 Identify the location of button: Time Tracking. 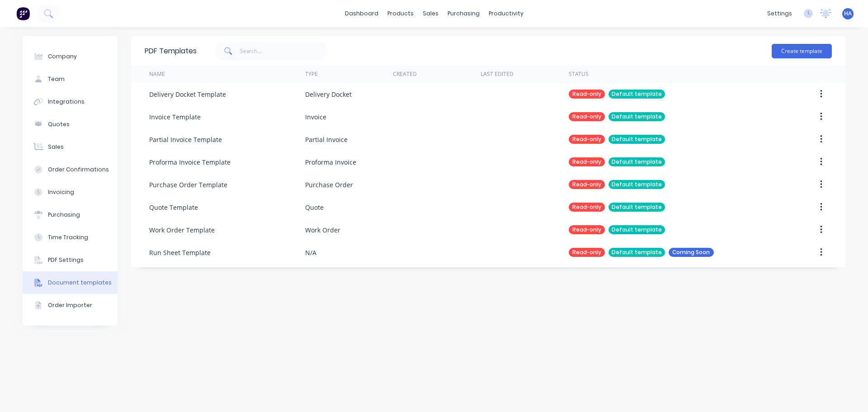
(70, 238).